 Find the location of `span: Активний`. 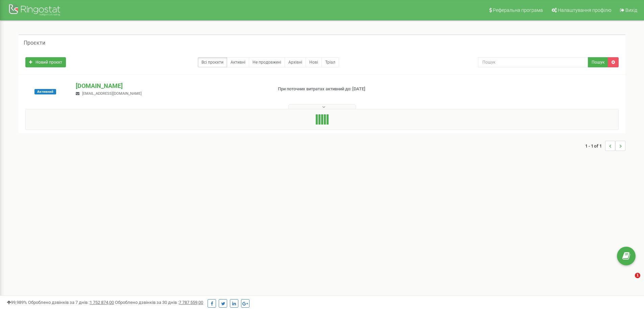

span: Активний is located at coordinates (45, 92).